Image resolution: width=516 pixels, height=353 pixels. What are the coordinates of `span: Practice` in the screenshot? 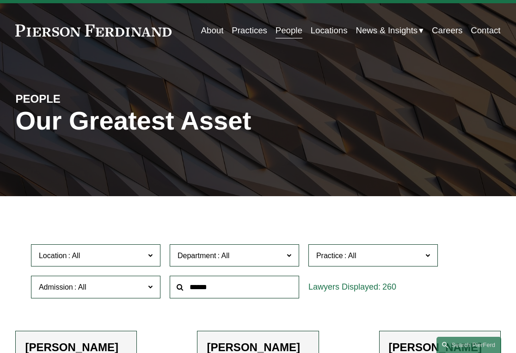 It's located at (330, 255).